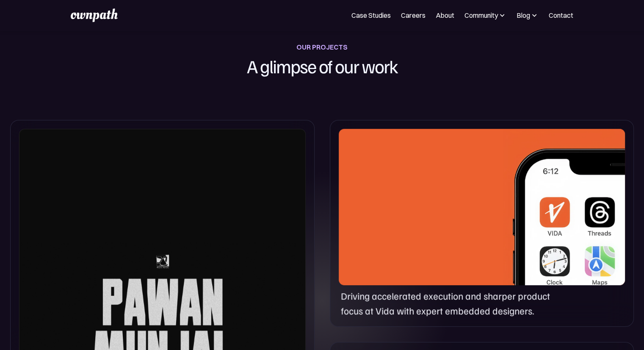 The image size is (644, 350). I want to click on div: OUR PROJECTS, so click(322, 47).